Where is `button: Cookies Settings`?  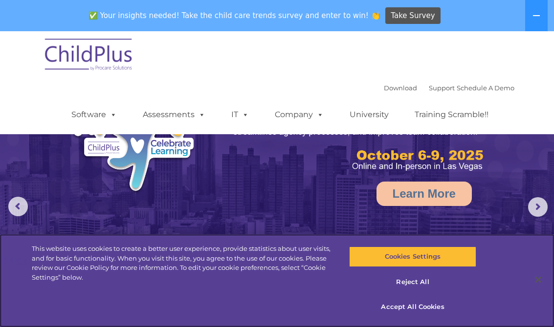 button: Cookies Settings is located at coordinates (412, 257).